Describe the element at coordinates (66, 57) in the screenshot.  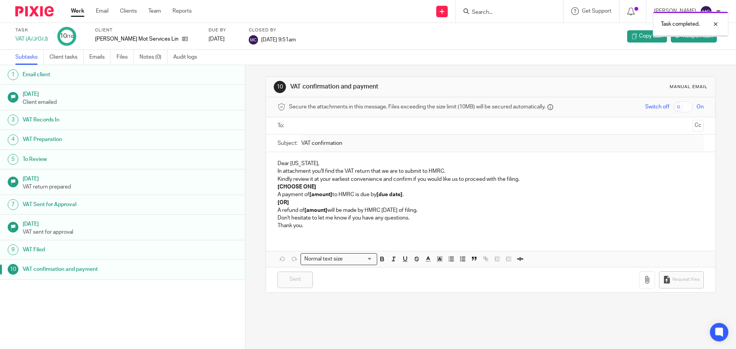
I see `a: Client tasks` at that location.